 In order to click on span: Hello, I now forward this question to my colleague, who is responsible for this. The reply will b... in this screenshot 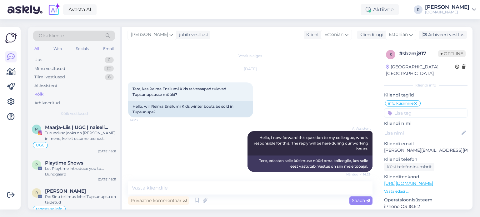, I will do `click(311, 143)`.